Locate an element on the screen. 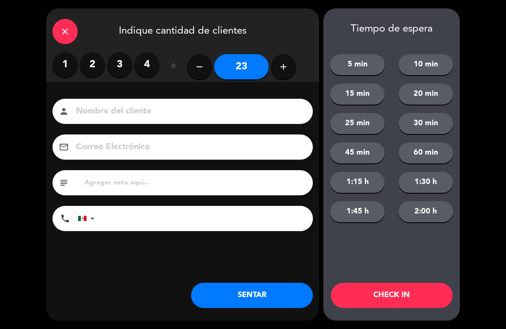 Image resolution: width=506 pixels, height=329 pixels. input: Nombre del cliente is located at coordinates (189, 111).